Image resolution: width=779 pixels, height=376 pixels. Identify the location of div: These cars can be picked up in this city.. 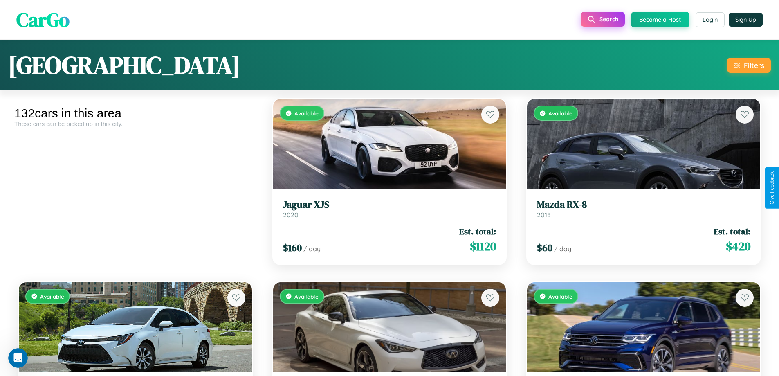
(135, 123).